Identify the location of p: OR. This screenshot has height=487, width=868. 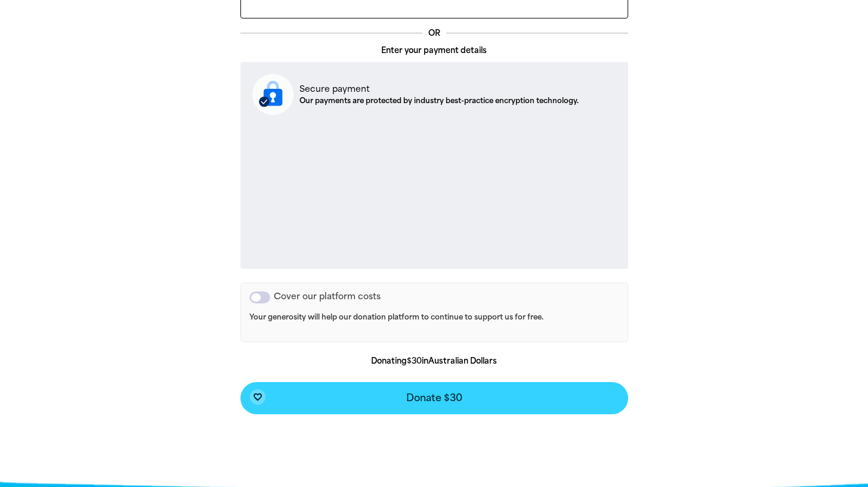
(434, 34).